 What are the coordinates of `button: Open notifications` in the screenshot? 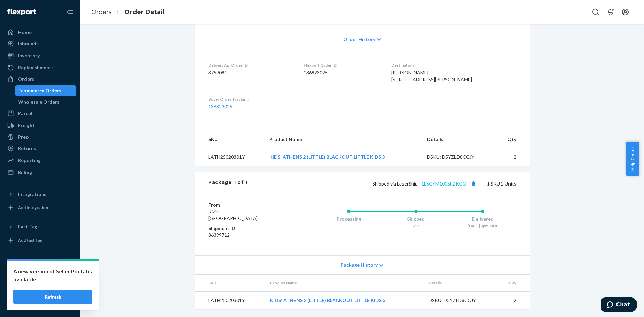 It's located at (610, 12).